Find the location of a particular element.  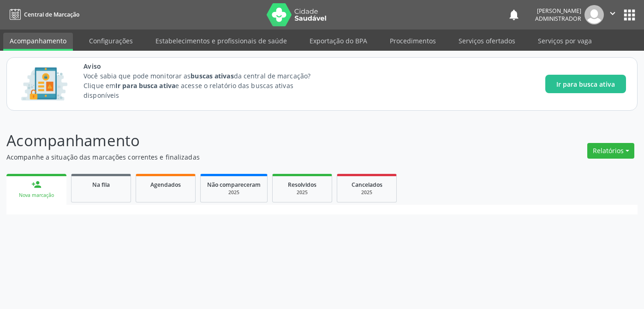

button: Relatórios is located at coordinates (611, 151).